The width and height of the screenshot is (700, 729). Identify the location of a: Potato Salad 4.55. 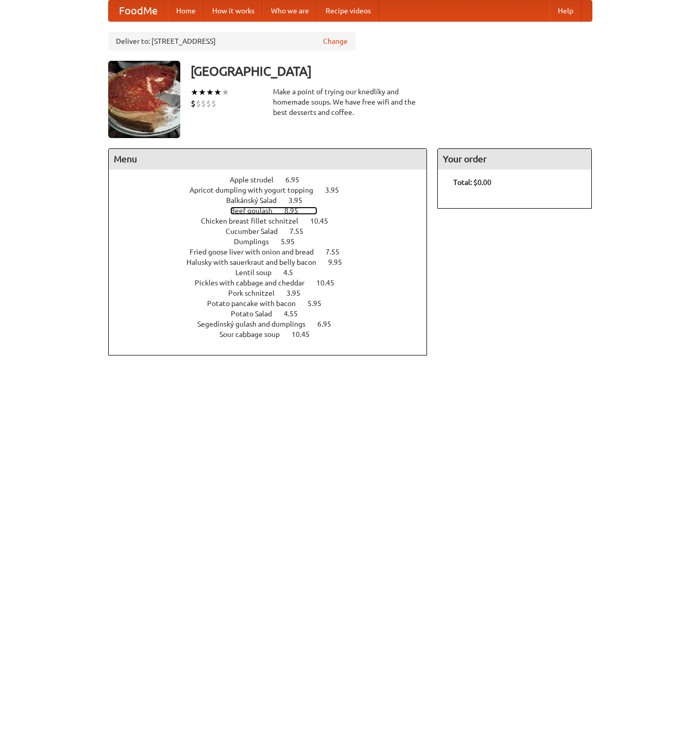
(273, 314).